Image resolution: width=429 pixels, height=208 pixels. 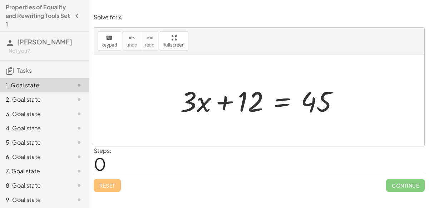 What do you see at coordinates (24, 70) in the screenshot?
I see `span: Tasks` at bounding box center [24, 70].